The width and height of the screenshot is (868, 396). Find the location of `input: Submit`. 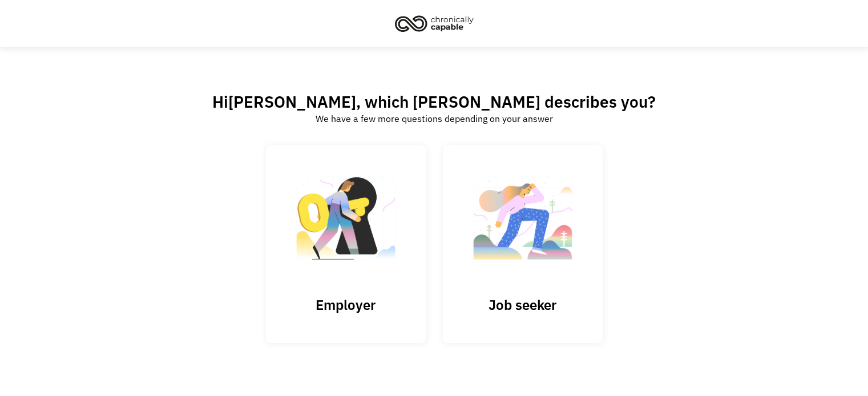

input: Submit is located at coordinates (346, 245).